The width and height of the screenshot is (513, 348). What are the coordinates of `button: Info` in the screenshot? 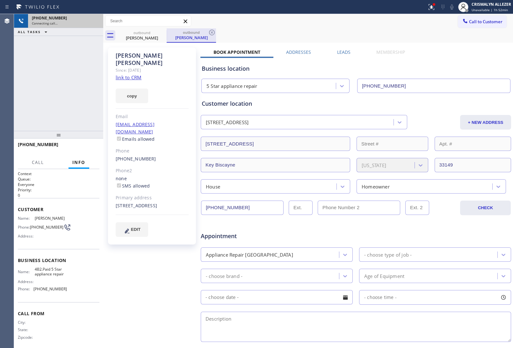 It's located at (79, 162).